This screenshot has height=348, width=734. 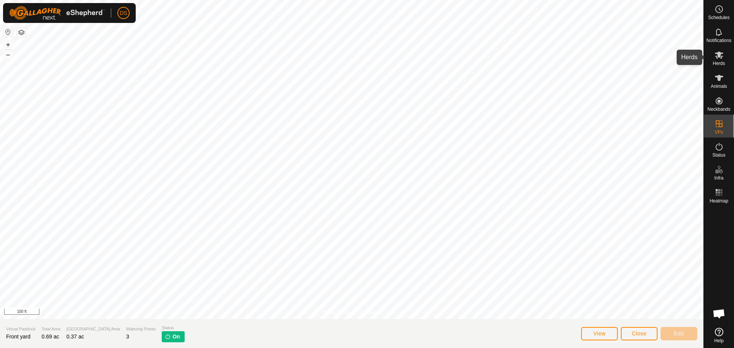 What do you see at coordinates (718, 178) in the screenshot?
I see `span: Infra` at bounding box center [718, 178].